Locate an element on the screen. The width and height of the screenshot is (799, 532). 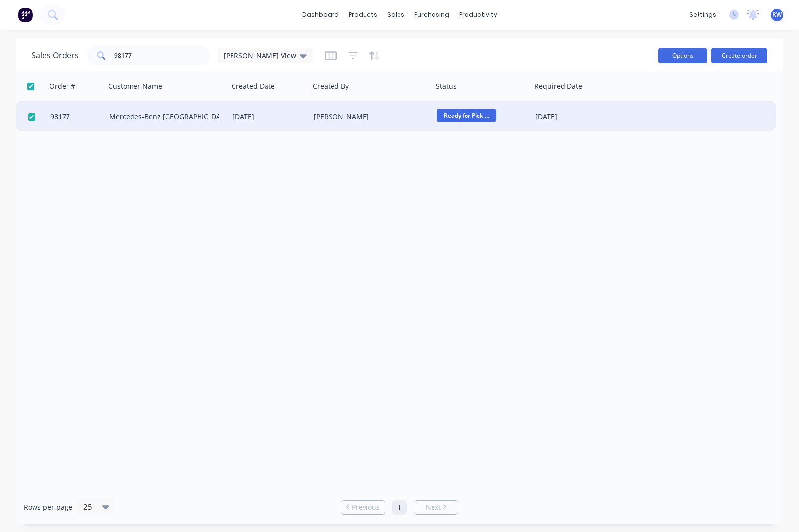
div: Required Date is located at coordinates (558, 86).